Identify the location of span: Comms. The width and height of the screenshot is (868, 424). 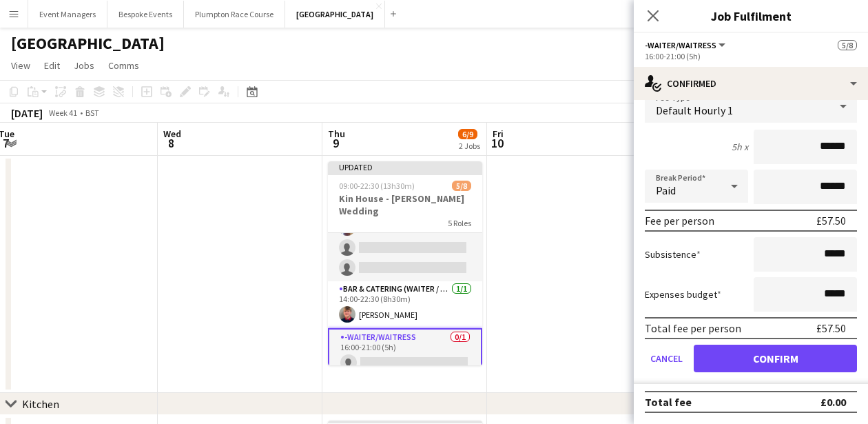
(123, 65).